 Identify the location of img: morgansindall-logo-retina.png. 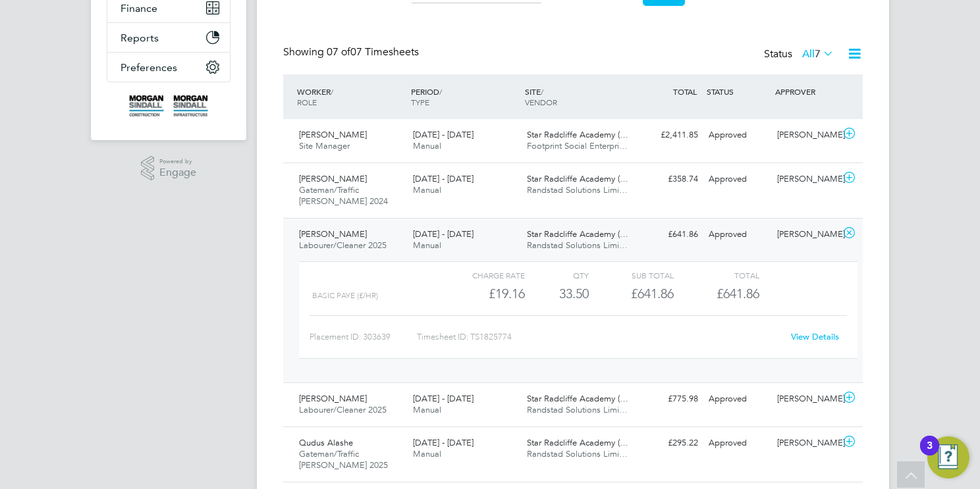
(169, 106).